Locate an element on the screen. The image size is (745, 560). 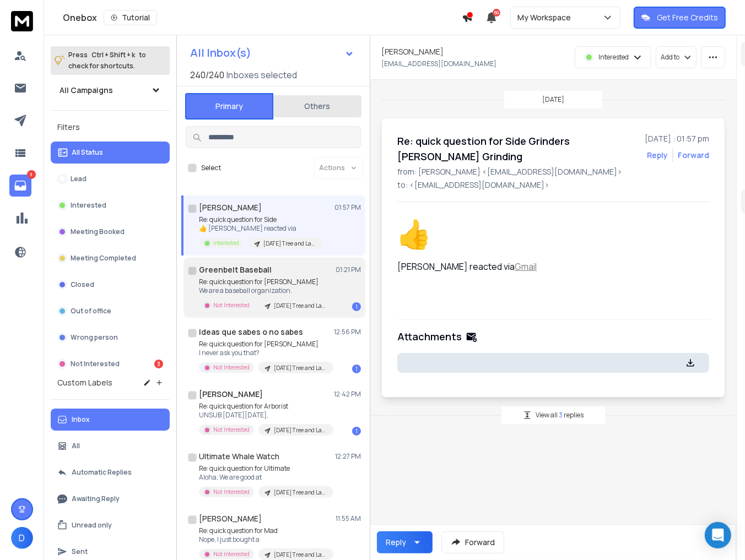
button: All Inbox(s) is located at coordinates (272, 53).